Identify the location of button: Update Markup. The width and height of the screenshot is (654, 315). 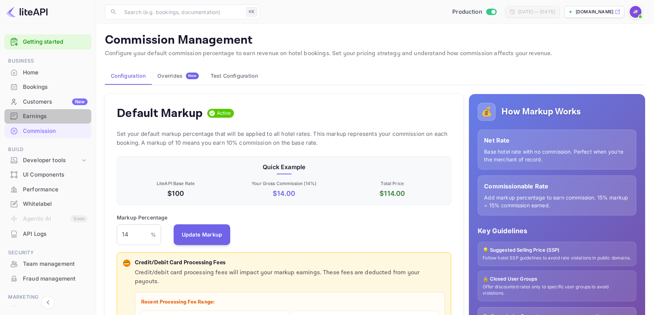
(202, 234).